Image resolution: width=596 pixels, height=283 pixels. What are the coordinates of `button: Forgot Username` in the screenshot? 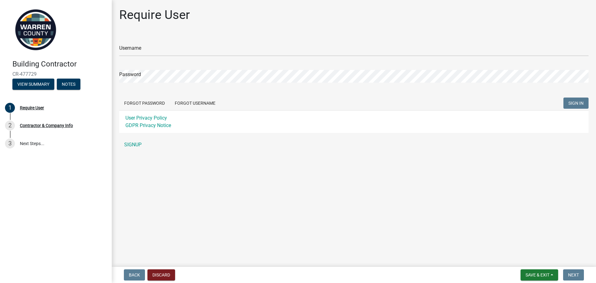 It's located at (195, 103).